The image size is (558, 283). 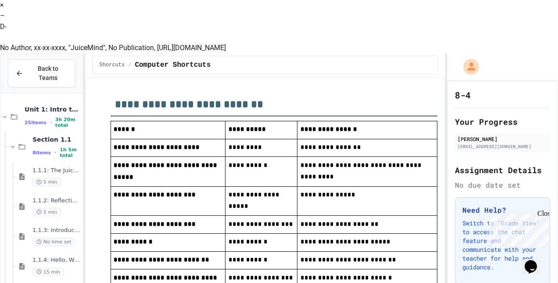 I want to click on h2: Your Progress, so click(x=502, y=122).